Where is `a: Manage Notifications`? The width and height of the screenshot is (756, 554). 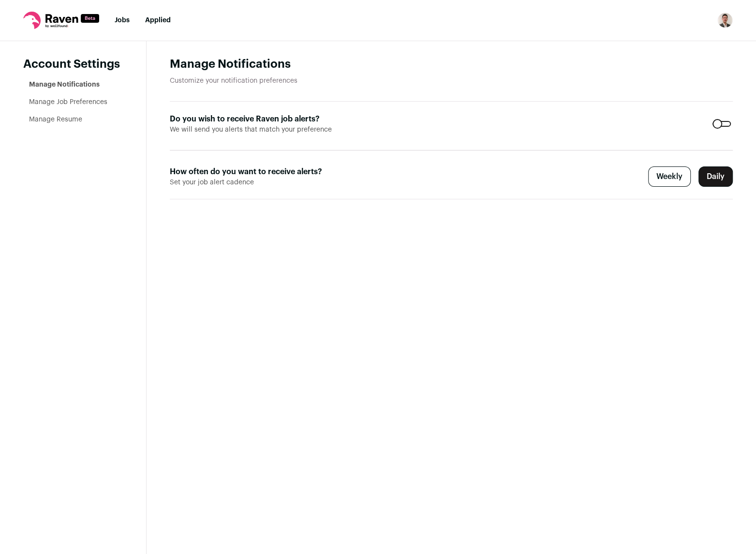
a: Manage Notifications is located at coordinates (65, 85).